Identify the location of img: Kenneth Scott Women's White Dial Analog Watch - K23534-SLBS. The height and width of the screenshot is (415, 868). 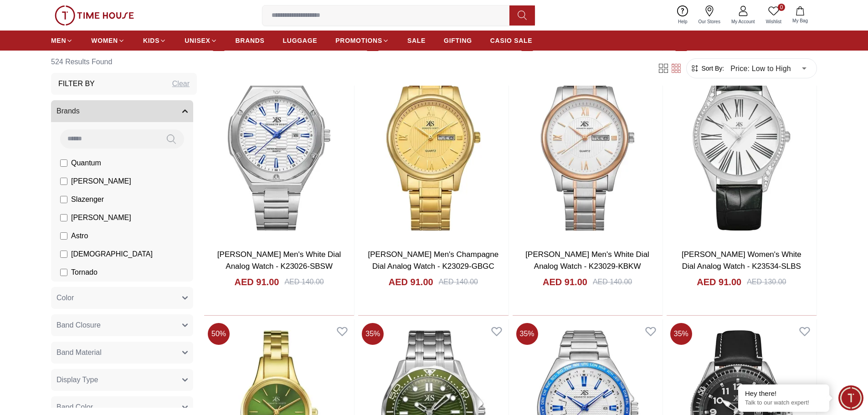
(741, 144).